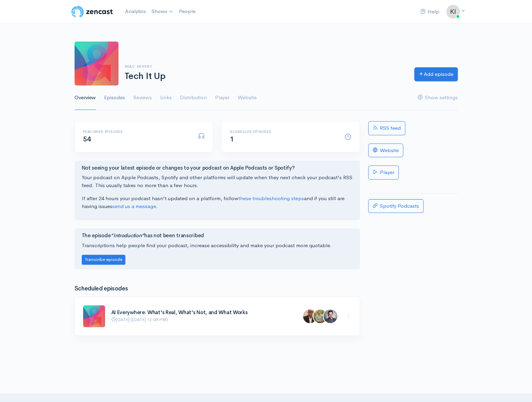 This screenshot has width=532, height=402. Describe the element at coordinates (136, 132) in the screenshot. I see `h6: Published episodes` at that location.